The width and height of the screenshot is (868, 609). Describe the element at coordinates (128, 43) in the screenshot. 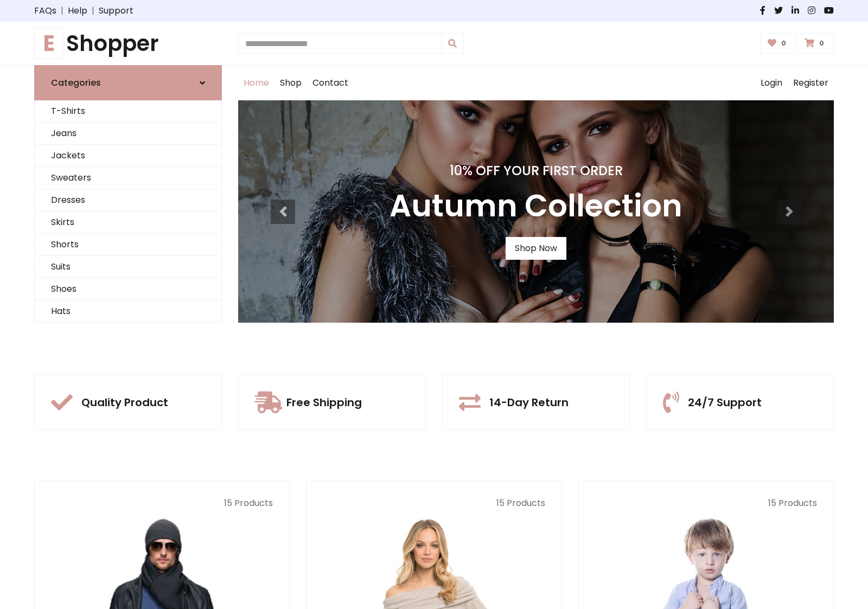

I see `a: EShopper` at that location.